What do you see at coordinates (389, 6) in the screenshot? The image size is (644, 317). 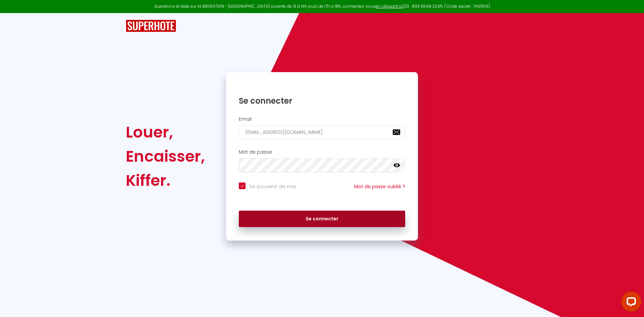 I see `a: en cliquant ici` at bounding box center [389, 6].